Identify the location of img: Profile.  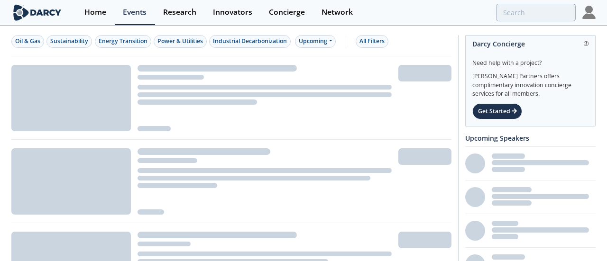
(589, 12).